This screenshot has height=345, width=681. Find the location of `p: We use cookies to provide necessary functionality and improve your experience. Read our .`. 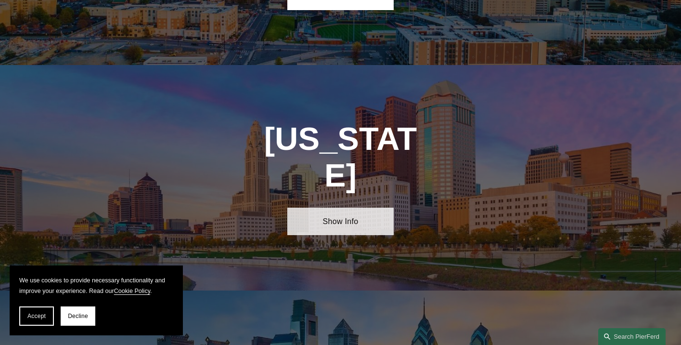

p: We use cookies to provide necessary functionality and improve your experience. Read our . is located at coordinates (96, 286).